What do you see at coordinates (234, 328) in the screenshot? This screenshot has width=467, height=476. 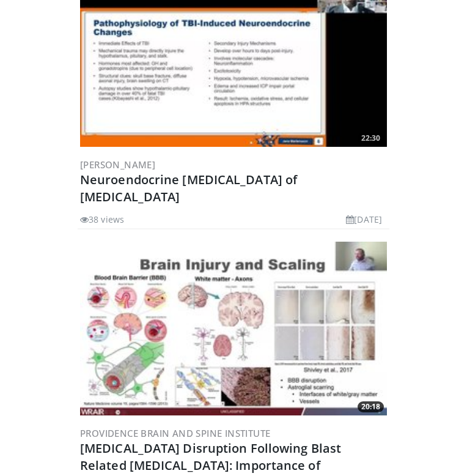 I see `img: a35a6991-ca0c-4b9c-9d74-3012c8735f8f.300x170_q85_crop-smart_upscale.jpg` at bounding box center [234, 328].